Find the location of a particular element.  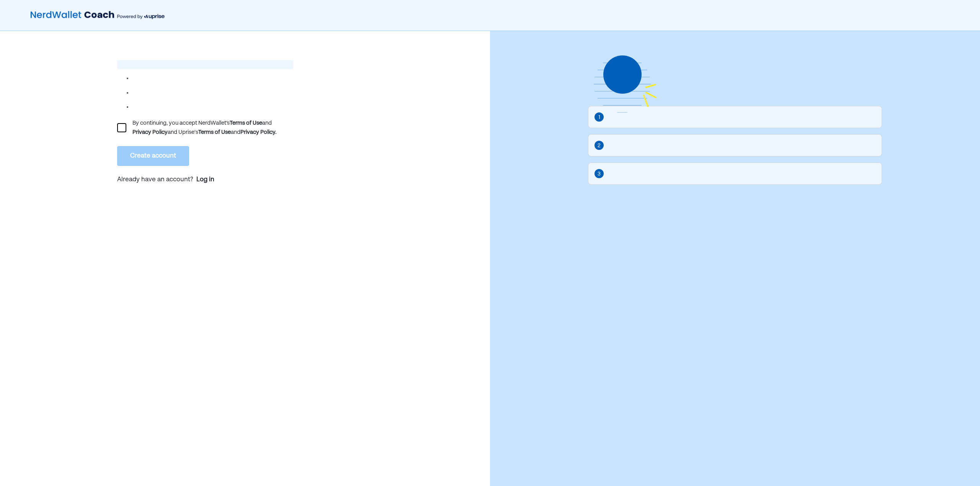

button: Create account is located at coordinates (153, 156).